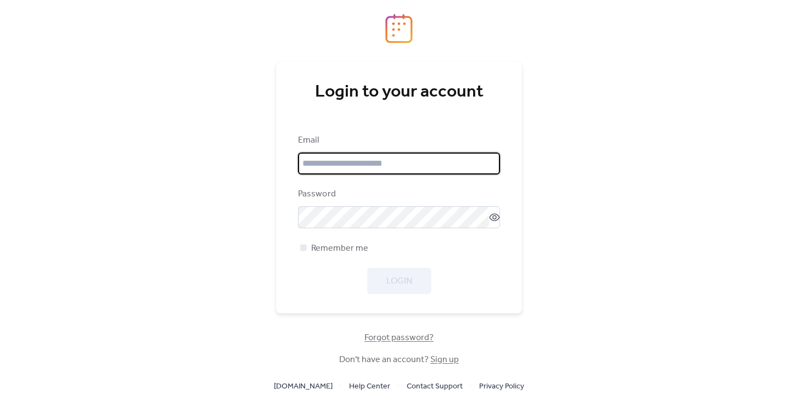  Describe the element at coordinates (399, 337) in the screenshot. I see `a: Forgot password?` at that location.